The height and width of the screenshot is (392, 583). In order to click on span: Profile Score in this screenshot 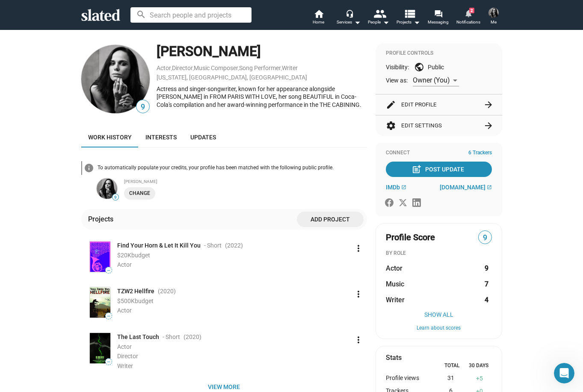, I will do `click(410, 237)`.